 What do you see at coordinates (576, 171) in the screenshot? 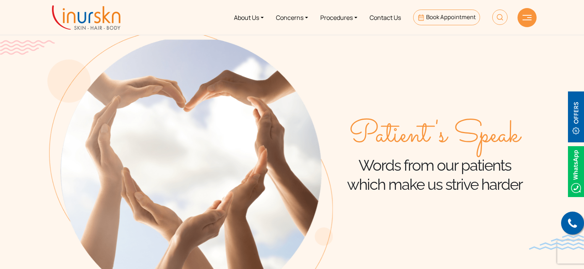
I see `img: Whatsappicon` at bounding box center [576, 171].